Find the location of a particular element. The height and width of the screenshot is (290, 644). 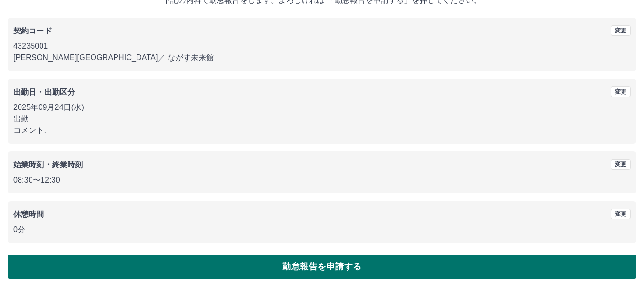

p: 0分 is located at coordinates (322, 230).